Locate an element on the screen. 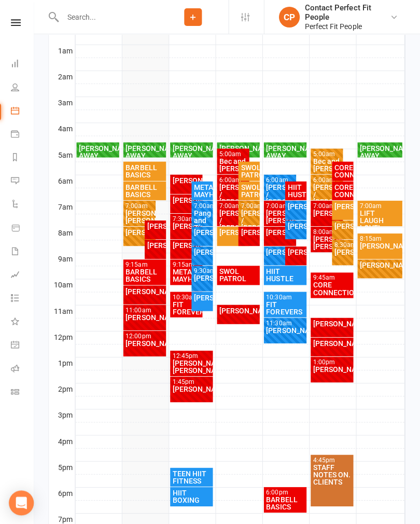 This screenshot has height=524, width=420. div: Pang and Tita is located at coordinates (203, 220).